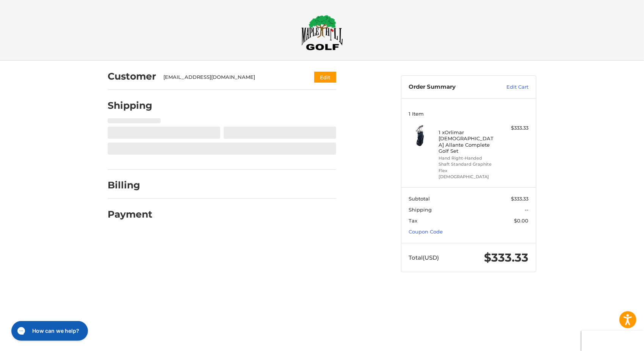 Image resolution: width=644 pixels, height=351 pixels. What do you see at coordinates (424, 257) in the screenshot?
I see `span: Total (USD)` at bounding box center [424, 257].